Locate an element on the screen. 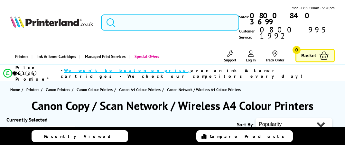 The width and height of the screenshot is (345, 145). a: Support is located at coordinates (230, 56).